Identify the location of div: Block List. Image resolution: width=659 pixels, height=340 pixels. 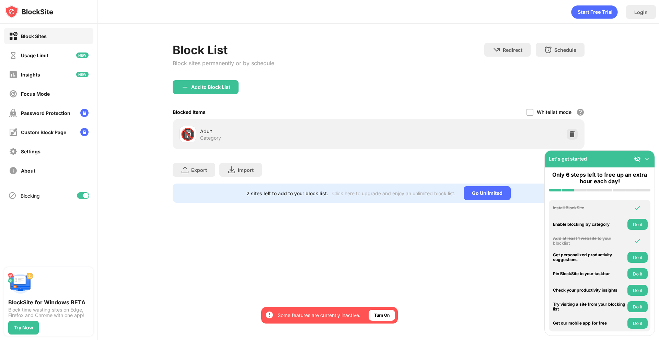
(223, 50).